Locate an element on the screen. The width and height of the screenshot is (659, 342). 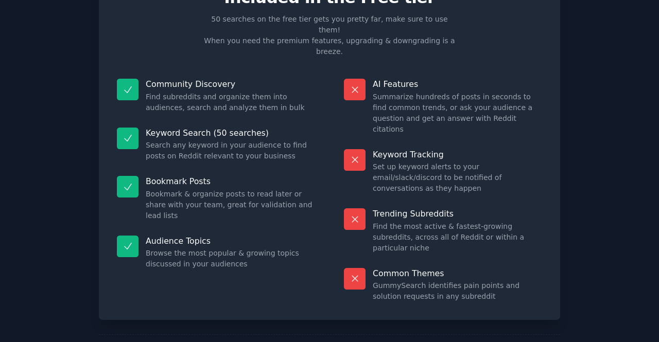
p: Keyword Tracking is located at coordinates (457, 154).